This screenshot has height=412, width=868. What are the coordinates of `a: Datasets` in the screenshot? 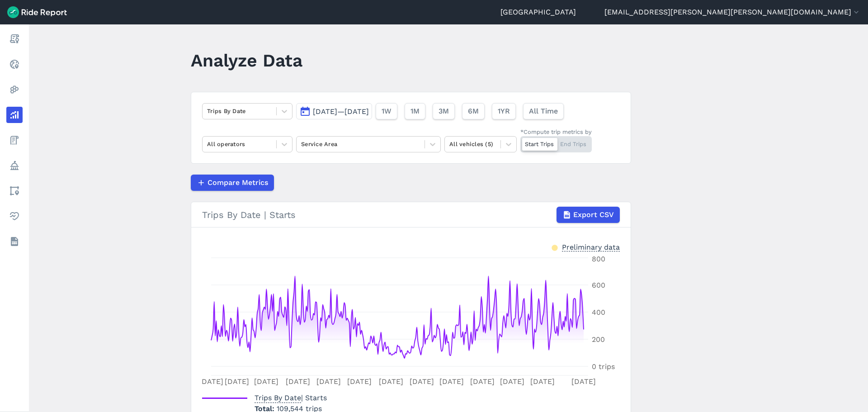 It's located at (14, 242).